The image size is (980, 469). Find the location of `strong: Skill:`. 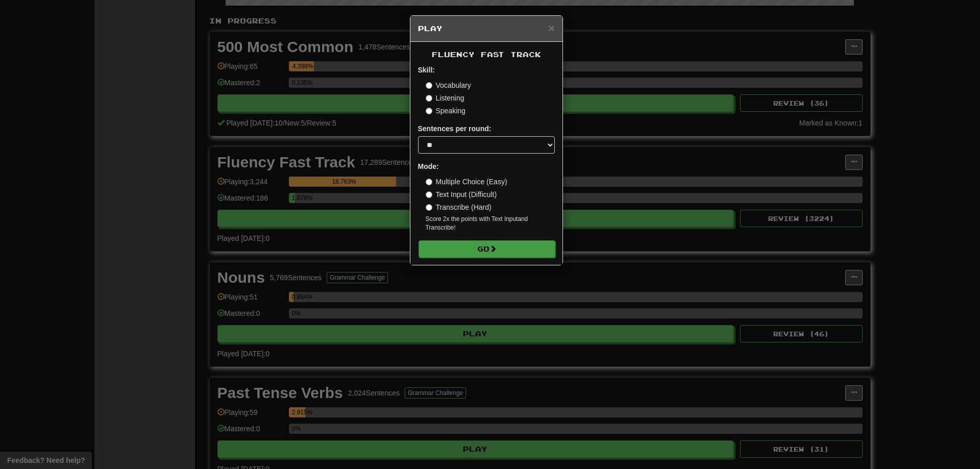

strong: Skill: is located at coordinates (426, 70).